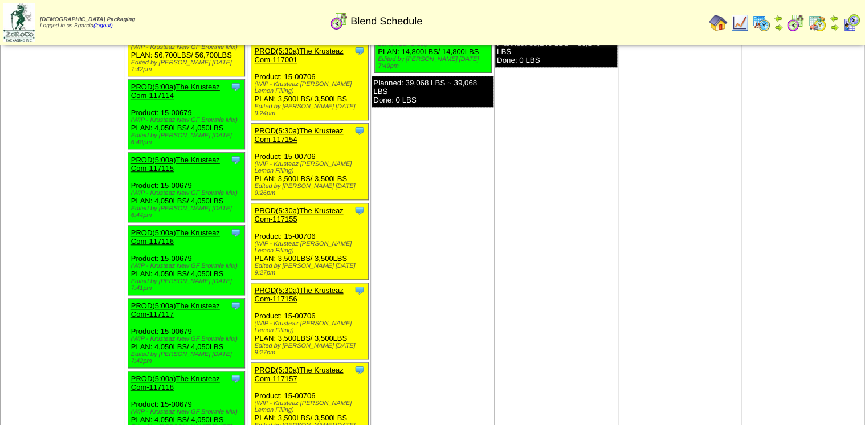  What do you see at coordinates (299, 215) in the screenshot?
I see `a: PROD(5:30a)The Krusteaz Com-117155` at bounding box center [299, 215].